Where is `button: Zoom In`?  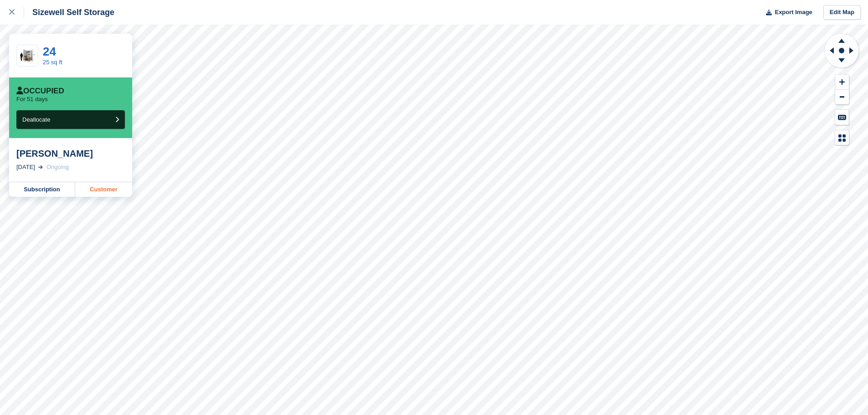 button: Zoom In is located at coordinates (842, 82).